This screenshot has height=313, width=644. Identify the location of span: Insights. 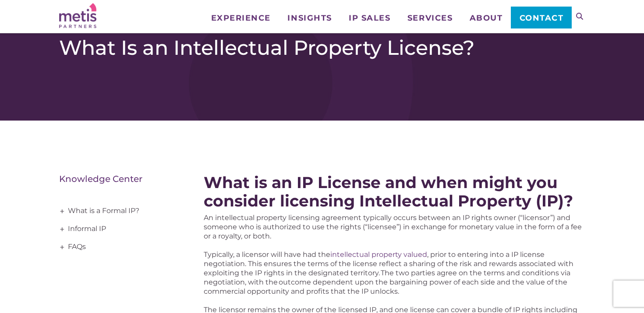
(309, 18).